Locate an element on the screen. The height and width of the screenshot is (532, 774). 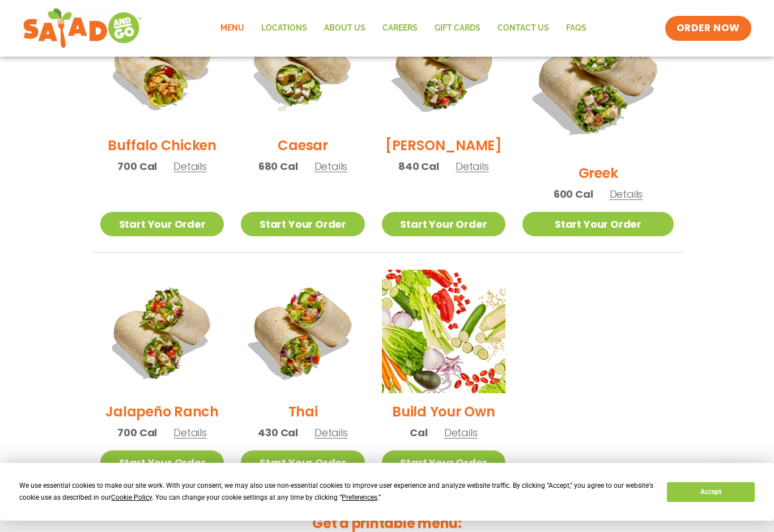
img: Product photo for Thai Wrap is located at coordinates (303, 331).